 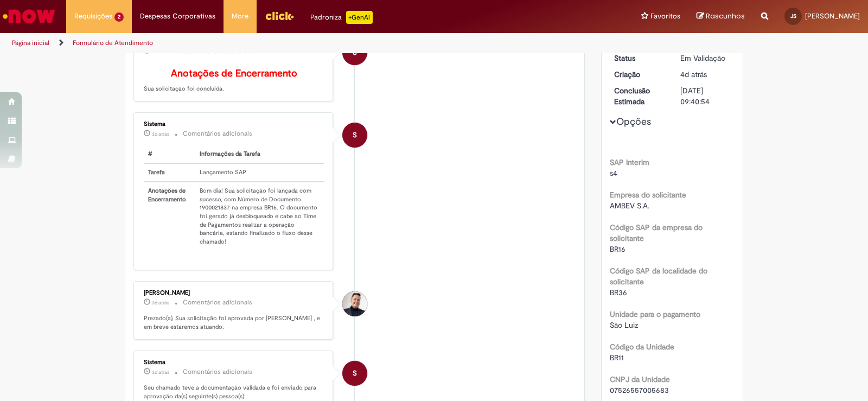 I want to click on span: Requisições, so click(x=93, y=17).